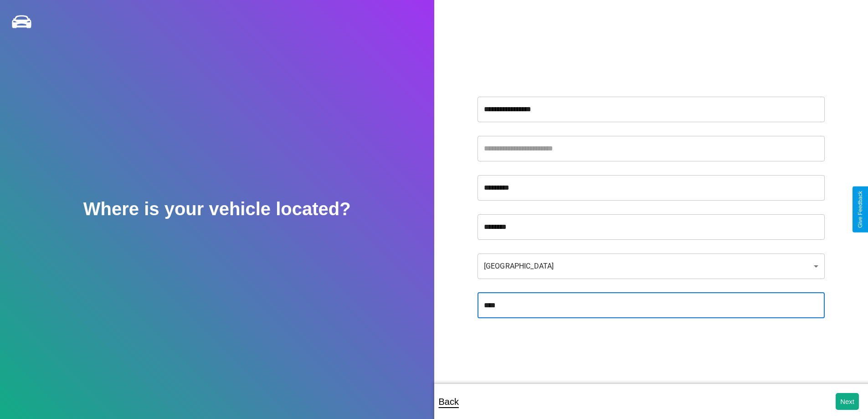  What do you see at coordinates (217, 209) in the screenshot?
I see `h2: Where is your vehicle located?` at bounding box center [217, 209].